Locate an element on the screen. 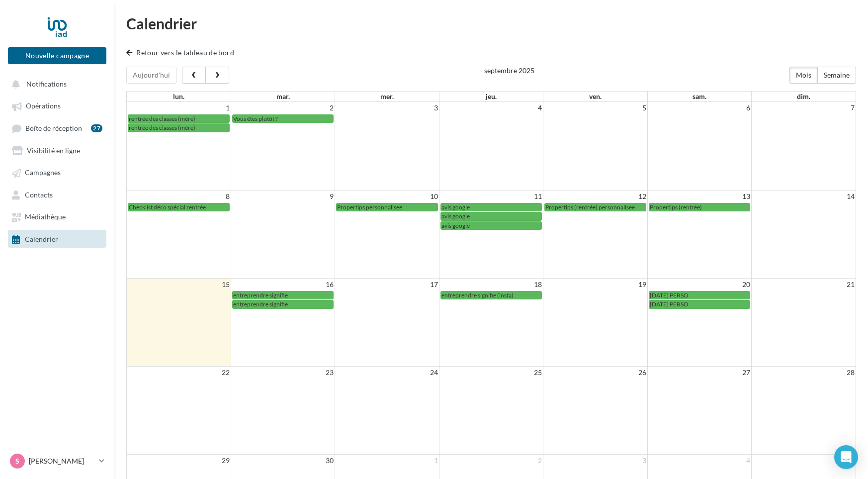  a: Campagnes is located at coordinates (57, 172).